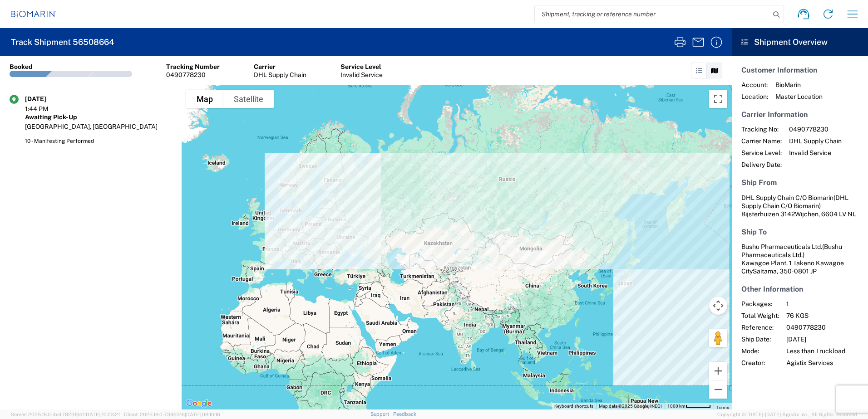 This screenshot has width=868, height=419. What do you see at coordinates (718, 99) in the screenshot?
I see `button: Toggle fullscreen view` at bounding box center [718, 99].